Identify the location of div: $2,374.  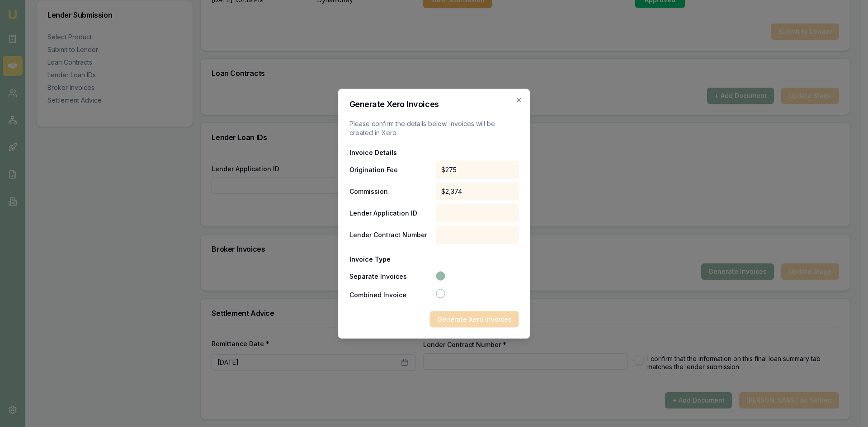
(477, 191).